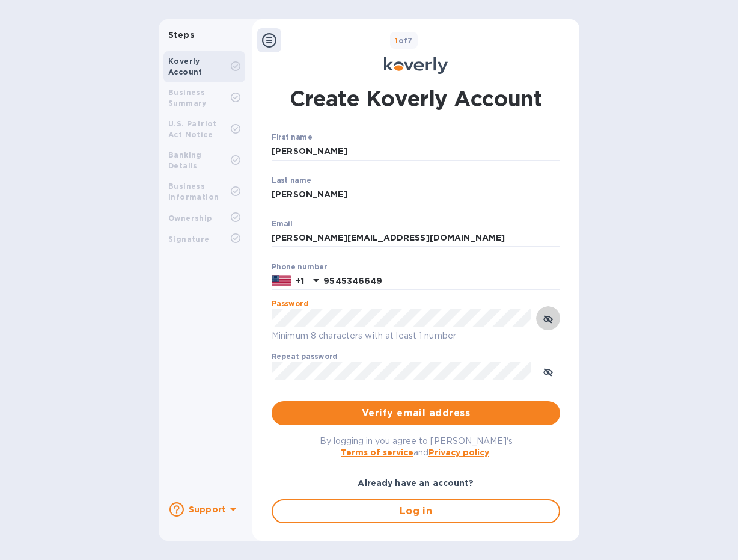 Image resolution: width=738 pixels, height=560 pixels. I want to click on button: Verify email address, so click(416, 413).